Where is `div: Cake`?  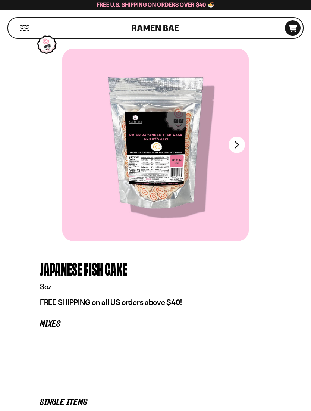
div: Cake is located at coordinates (116, 268).